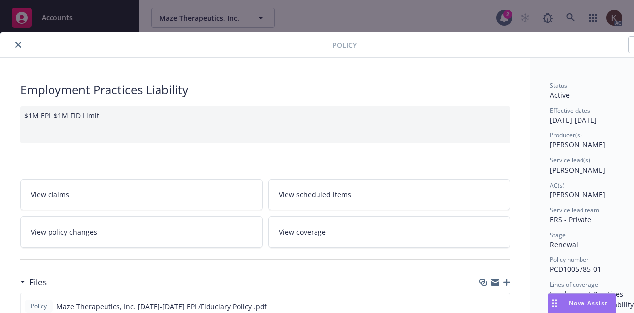  Describe the element at coordinates (570, 160) in the screenshot. I see `span: Service lead(s)` at that location.